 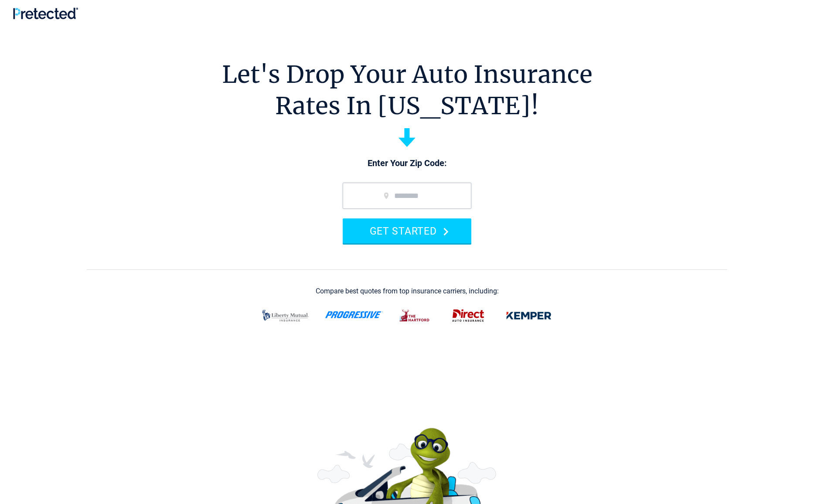 I want to click on img: liberty, so click(x=286, y=316).